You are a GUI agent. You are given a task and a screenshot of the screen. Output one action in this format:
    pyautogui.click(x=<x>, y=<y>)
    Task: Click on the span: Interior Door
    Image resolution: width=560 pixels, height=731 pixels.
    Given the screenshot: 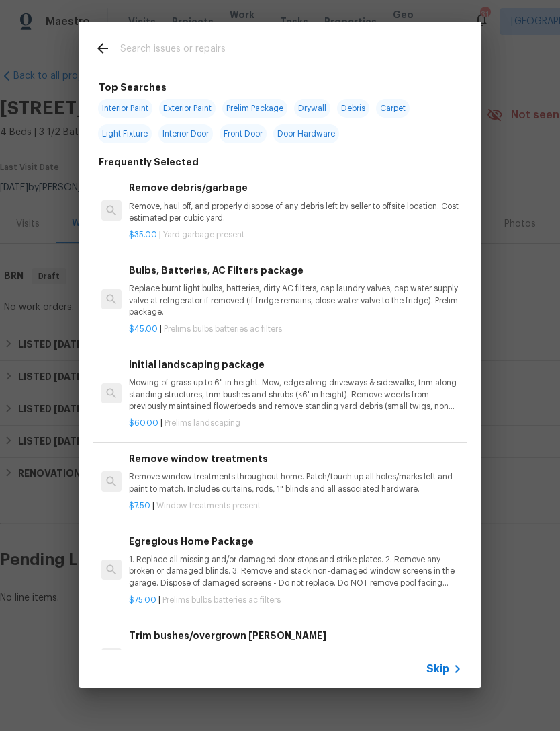 What is the action you would take?
    pyautogui.click(x=185, y=134)
    